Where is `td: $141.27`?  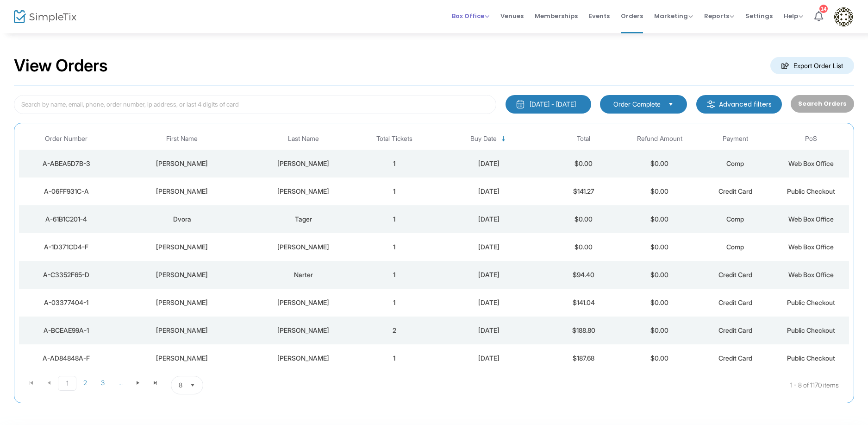
td: $141.27 is located at coordinates (584, 191).